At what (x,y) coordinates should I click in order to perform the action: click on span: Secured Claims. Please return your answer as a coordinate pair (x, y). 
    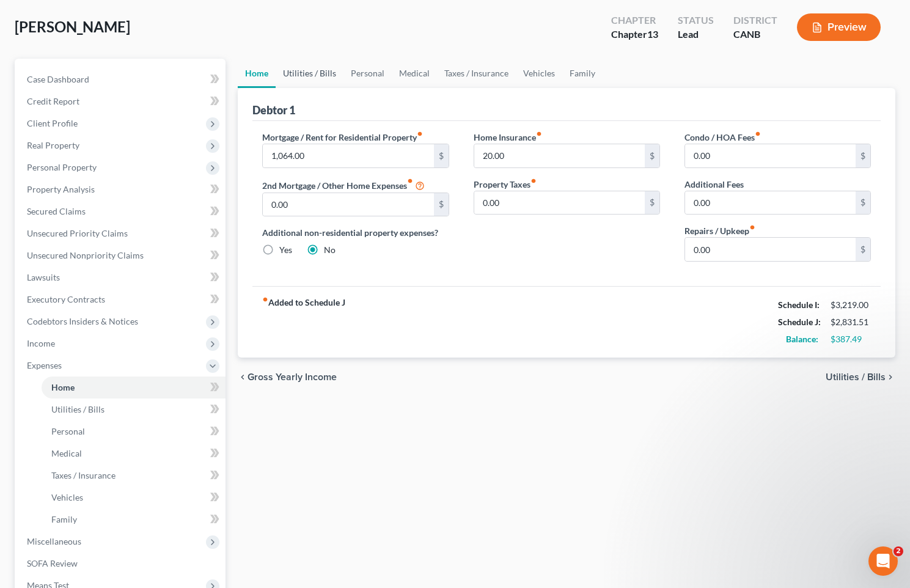
    Looking at the image, I should click on (56, 211).